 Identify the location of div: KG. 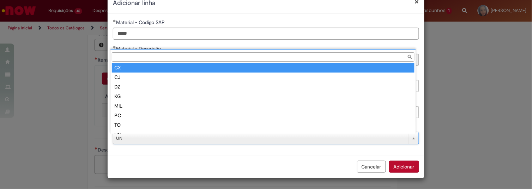
(263, 96).